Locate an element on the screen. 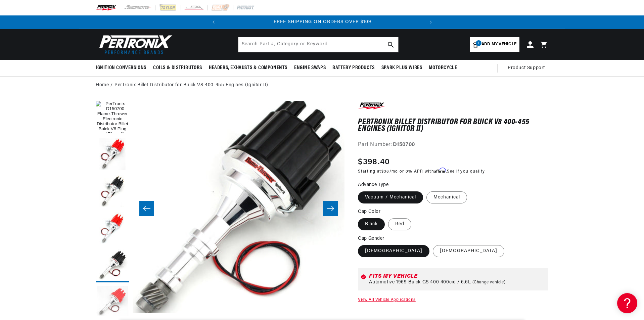 The image size is (644, 320). button: Translation missing: en.sections.announcements.next_announcement is located at coordinates (431, 22).